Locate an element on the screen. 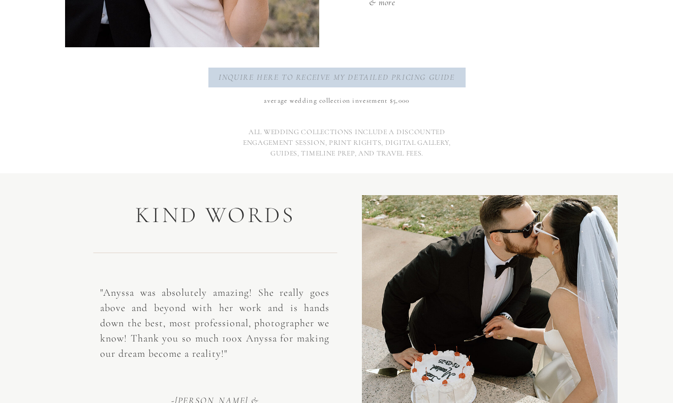  p: inquire here to receive my detailed pricing guide is located at coordinates (336, 78).